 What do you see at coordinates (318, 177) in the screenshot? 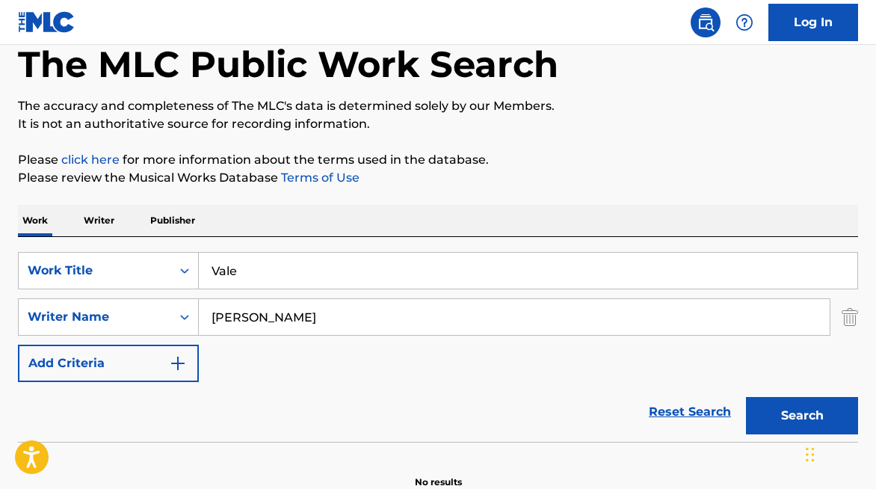
I see `a: Terms of Use` at bounding box center [318, 177].